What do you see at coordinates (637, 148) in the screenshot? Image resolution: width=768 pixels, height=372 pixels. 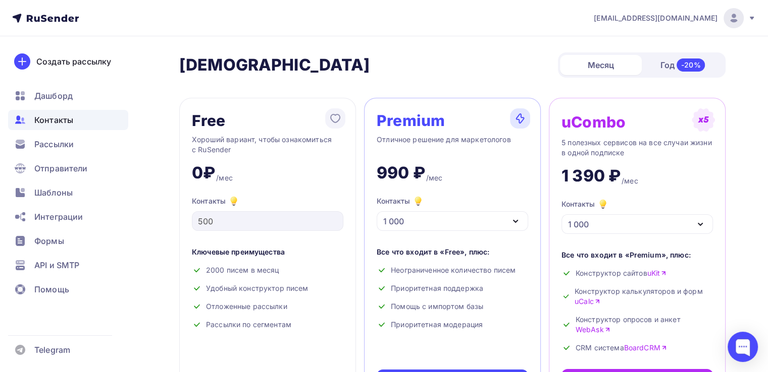 I see `div: 5 полезных сервисов на все случаи жизни в одной подписке` at bounding box center [637, 148].